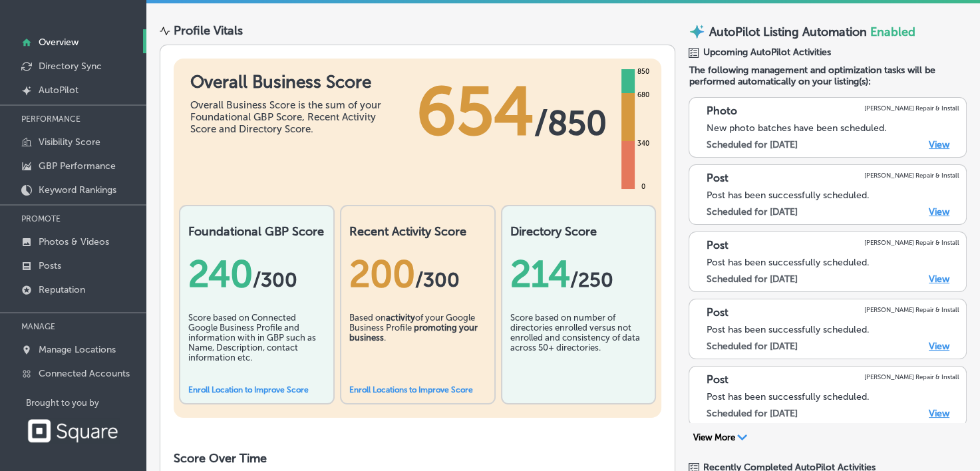  I want to click on p: AutoPilot, so click(58, 90).